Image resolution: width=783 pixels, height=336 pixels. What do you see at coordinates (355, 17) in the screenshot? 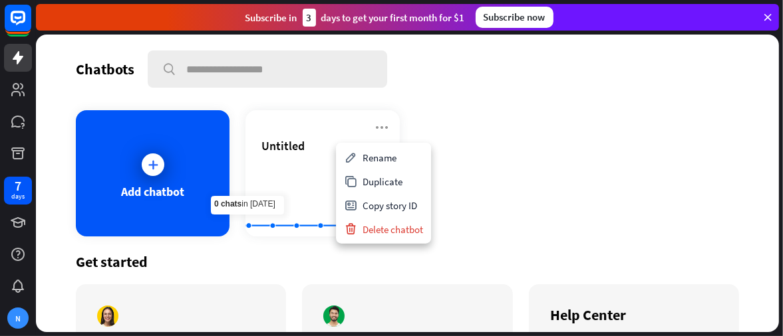
I see `div: Subscribe in days to get your first month for $1` at bounding box center [355, 17].